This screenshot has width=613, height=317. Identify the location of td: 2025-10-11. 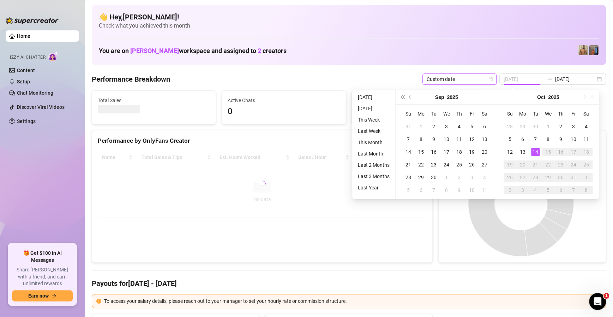
(586, 139).